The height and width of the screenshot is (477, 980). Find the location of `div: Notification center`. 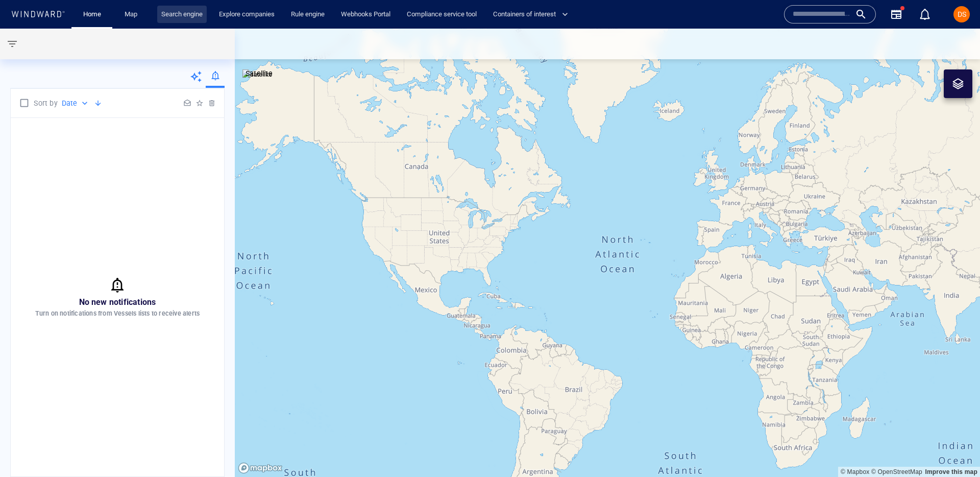

div: Notification center is located at coordinates (925, 14).